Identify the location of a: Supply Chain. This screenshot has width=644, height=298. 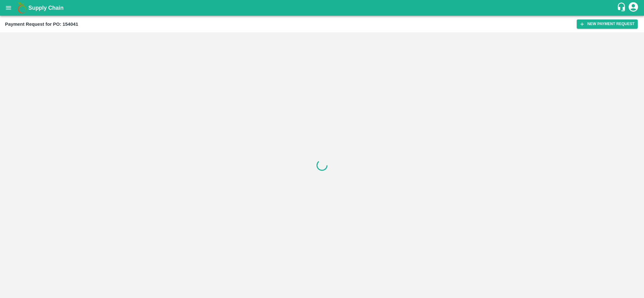
(322, 8).